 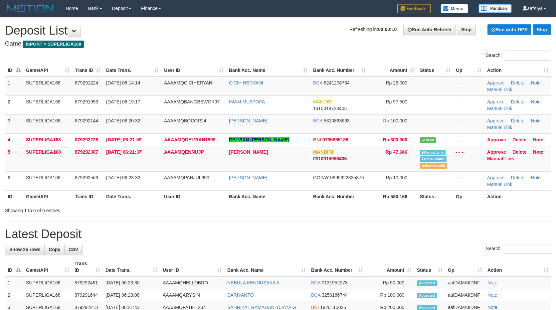 I want to click on span: 879291224, so click(x=87, y=83).